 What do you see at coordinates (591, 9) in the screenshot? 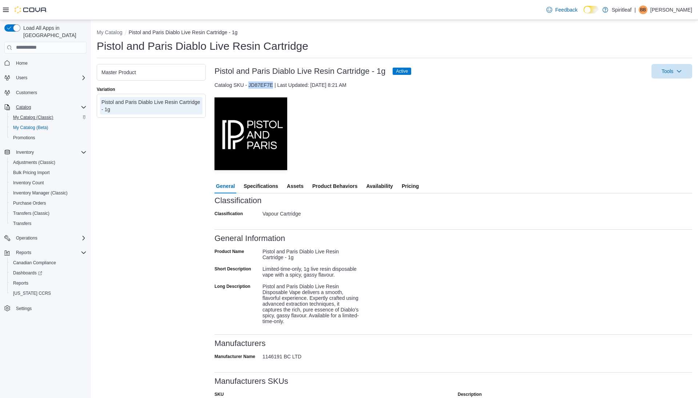
I see `input: Dark Mode` at bounding box center [591, 9].